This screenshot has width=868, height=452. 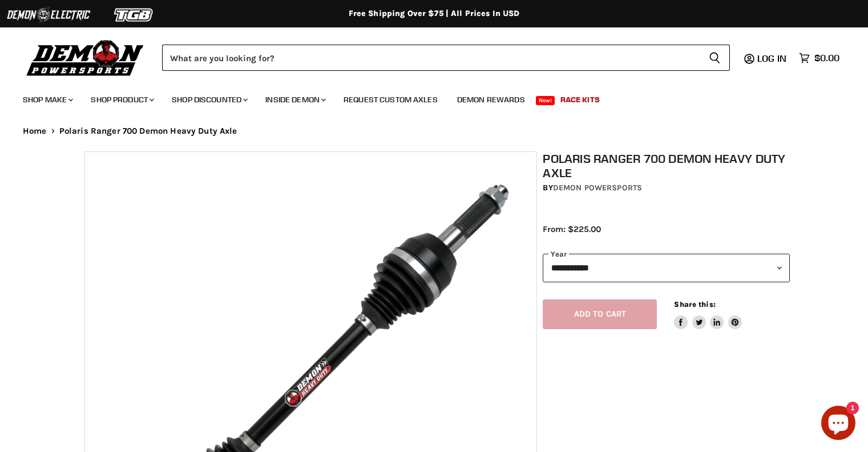 I want to click on span: Share this:, so click(x=695, y=304).